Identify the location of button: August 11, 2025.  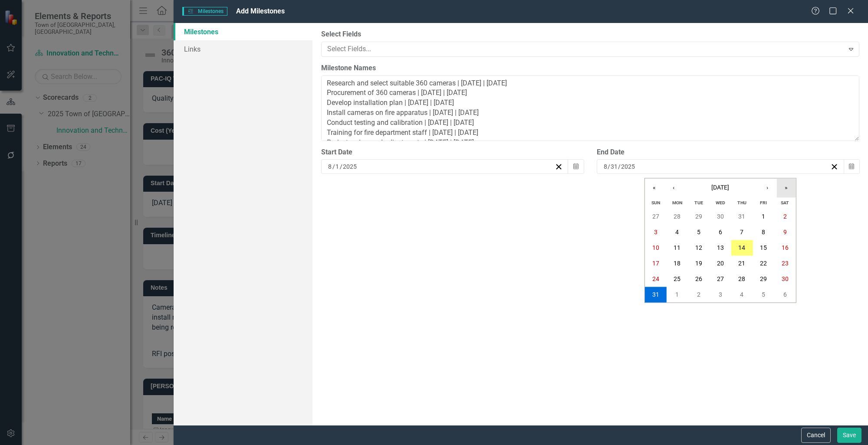
(678, 248).